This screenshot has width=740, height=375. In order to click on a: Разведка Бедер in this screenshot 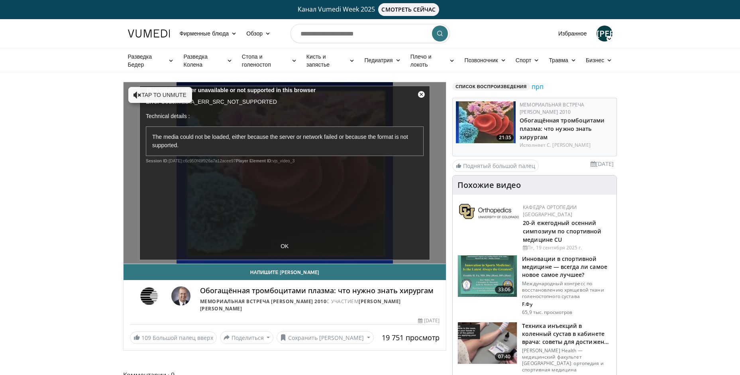, I will do `click(151, 61)`.